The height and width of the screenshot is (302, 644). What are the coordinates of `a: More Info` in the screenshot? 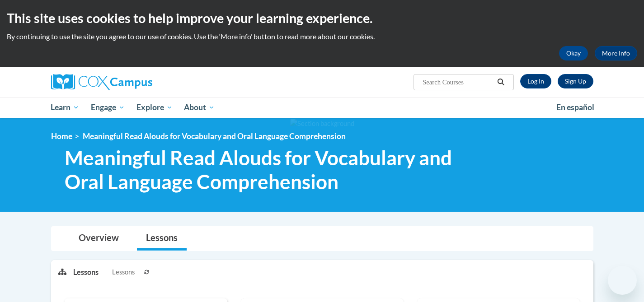 It's located at (616, 53).